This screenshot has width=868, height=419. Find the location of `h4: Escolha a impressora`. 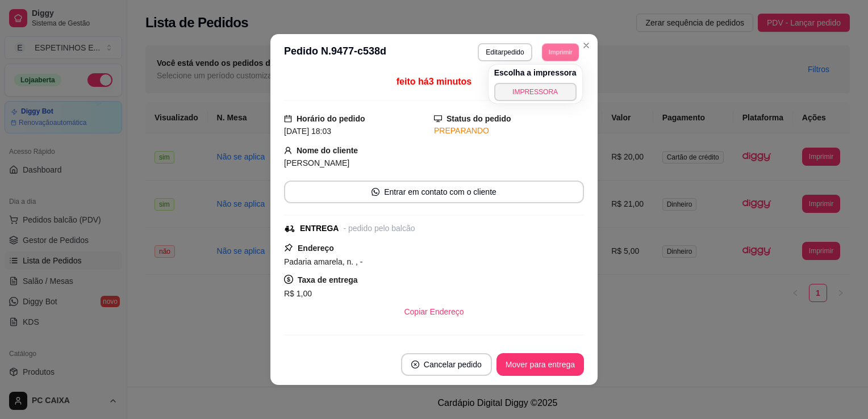

h4: Escolha a impressora is located at coordinates (535, 73).